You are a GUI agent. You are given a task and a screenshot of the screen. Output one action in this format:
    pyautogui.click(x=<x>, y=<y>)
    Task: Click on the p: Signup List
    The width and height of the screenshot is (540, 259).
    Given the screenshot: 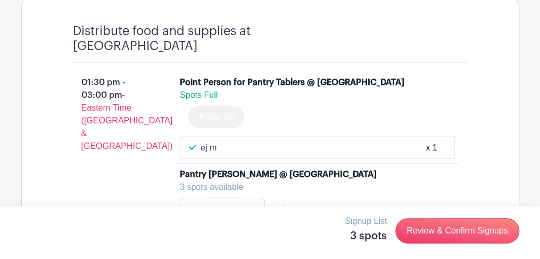 What is the action you would take?
    pyautogui.click(x=365, y=221)
    